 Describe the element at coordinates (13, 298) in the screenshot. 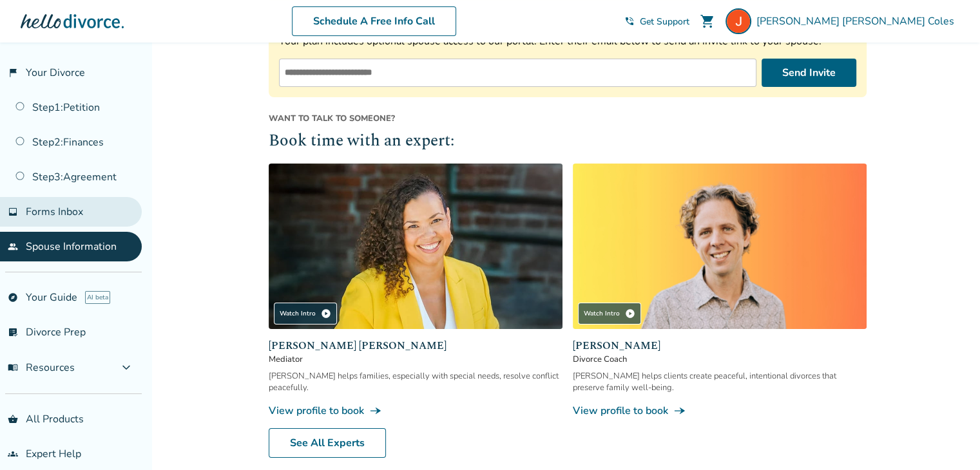

I see `span: explore` at that location.